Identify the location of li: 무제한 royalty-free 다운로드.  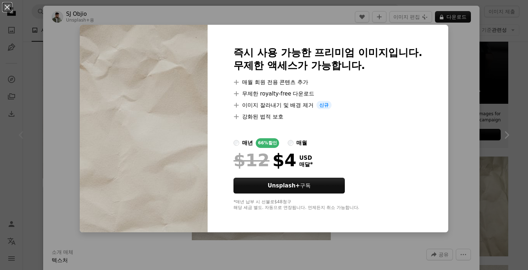
(328, 94).